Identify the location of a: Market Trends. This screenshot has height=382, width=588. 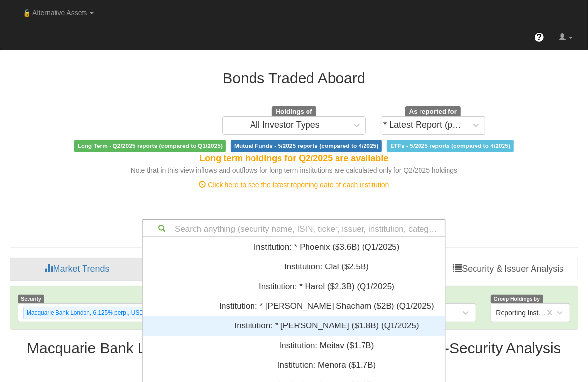
(76, 269).